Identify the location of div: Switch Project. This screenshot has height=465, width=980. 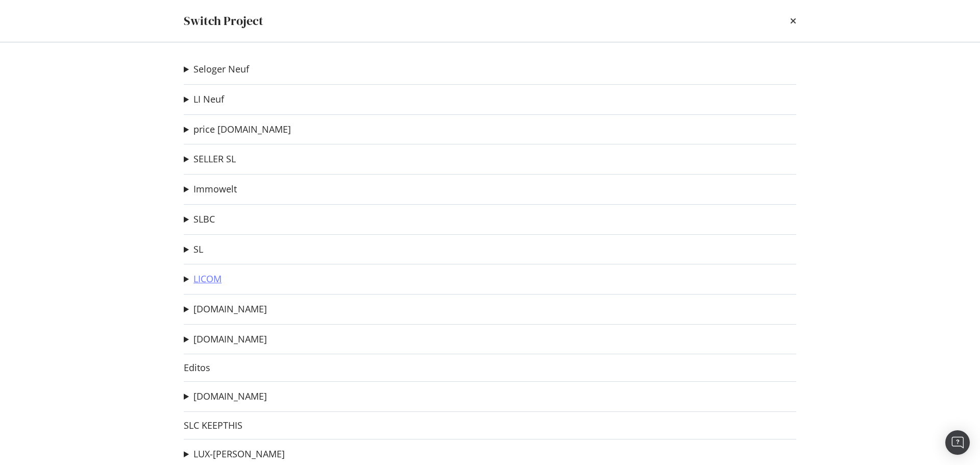
(224, 21).